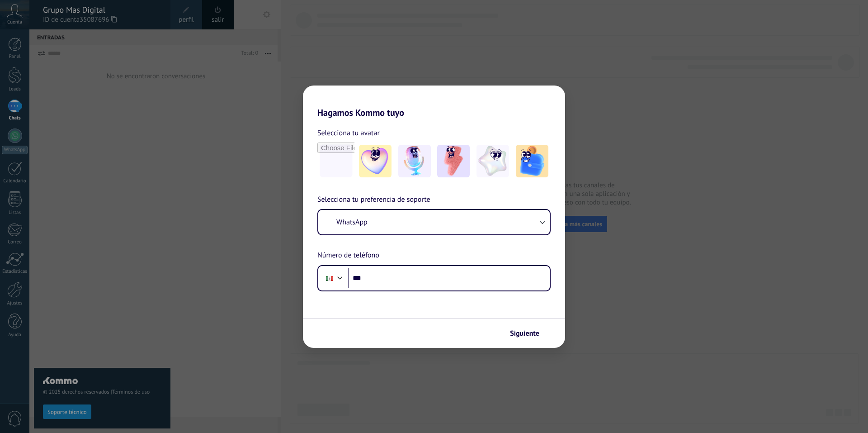 The height and width of the screenshot is (433, 868). What do you see at coordinates (454, 161) in the screenshot?
I see `img: -3.jpeg` at bounding box center [454, 161].